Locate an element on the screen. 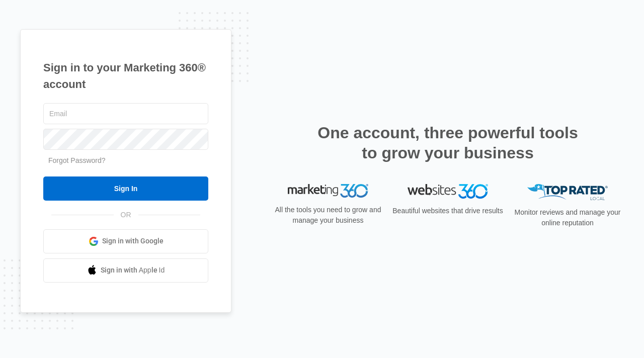 The height and width of the screenshot is (358, 644). h2: One account, three powerful tools to grow your business is located at coordinates (448, 143).